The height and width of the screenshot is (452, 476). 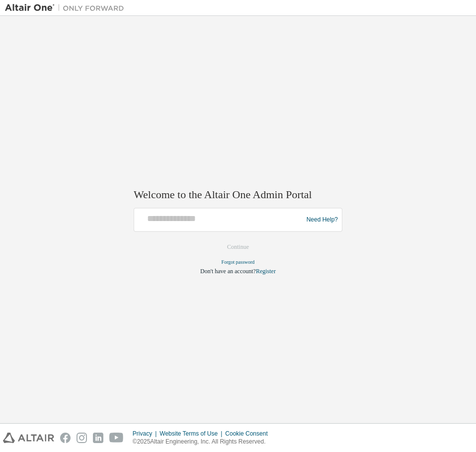 I want to click on a: Forgot password, so click(x=238, y=262).